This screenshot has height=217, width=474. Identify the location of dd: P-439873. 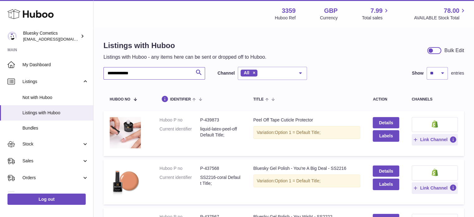
(220, 120).